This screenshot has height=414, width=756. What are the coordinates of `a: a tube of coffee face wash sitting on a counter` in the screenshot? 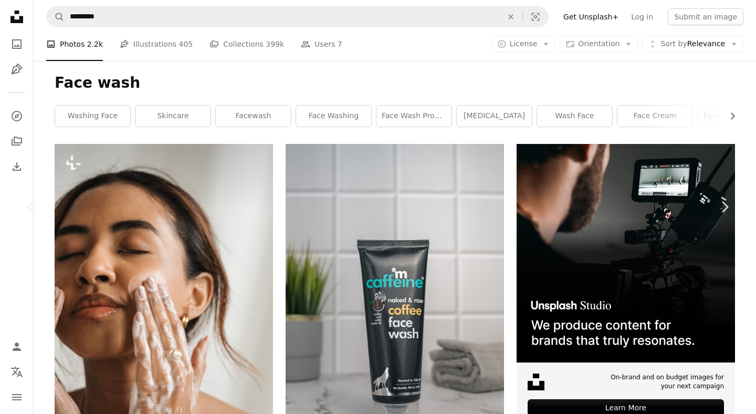 It's located at (395, 297).